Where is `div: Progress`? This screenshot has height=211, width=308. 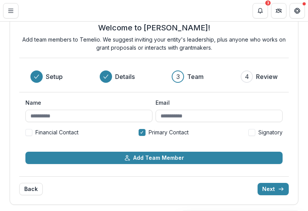 div: Progress is located at coordinates (154, 77).